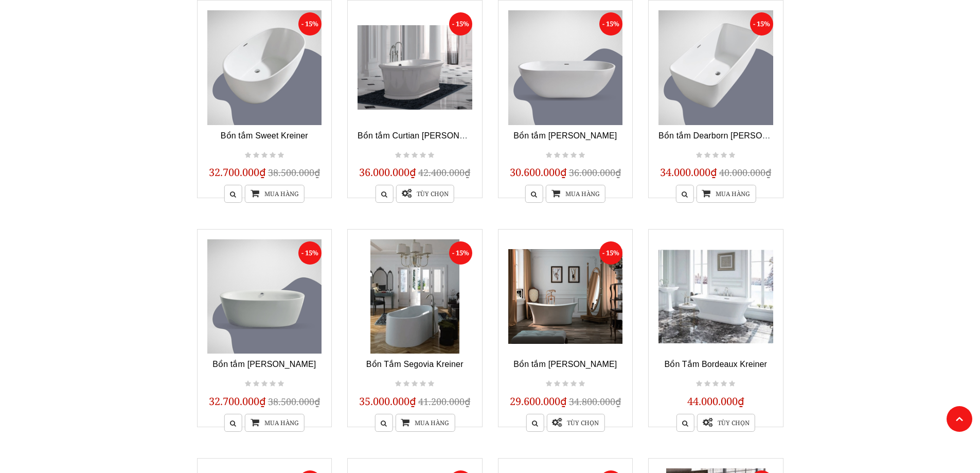 The width and height of the screenshot is (980, 473). I want to click on a: Lên đầu trang, so click(959, 419).